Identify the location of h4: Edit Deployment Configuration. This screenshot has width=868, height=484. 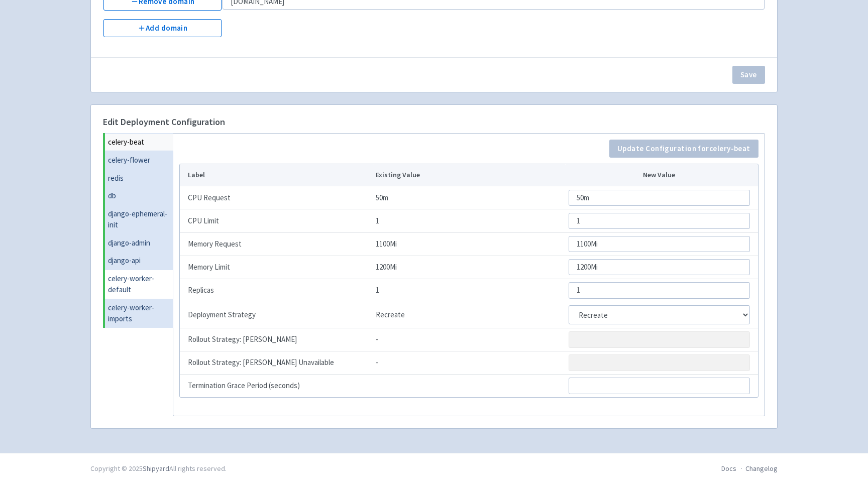
(434, 122).